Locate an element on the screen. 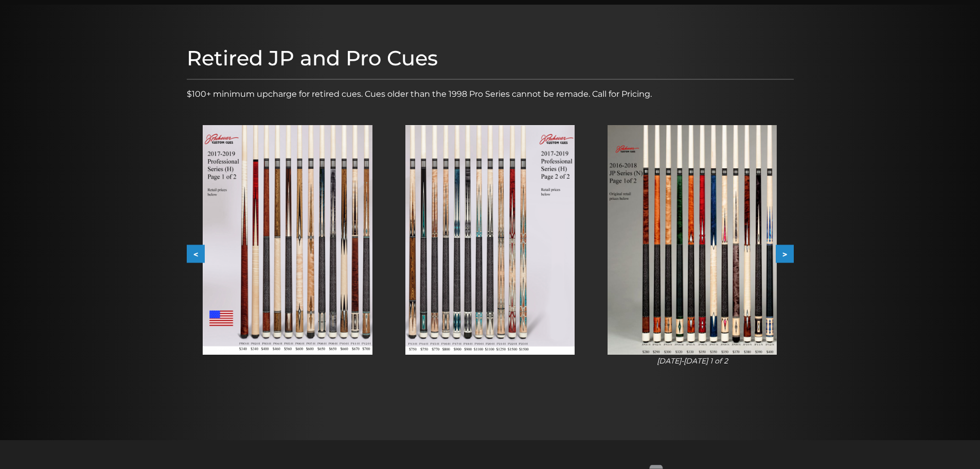  p: $100+ minimum upcharge for retired cues. Cues older than the 1998 Pro Series cannot be remade. Ca... is located at coordinates (490, 94).